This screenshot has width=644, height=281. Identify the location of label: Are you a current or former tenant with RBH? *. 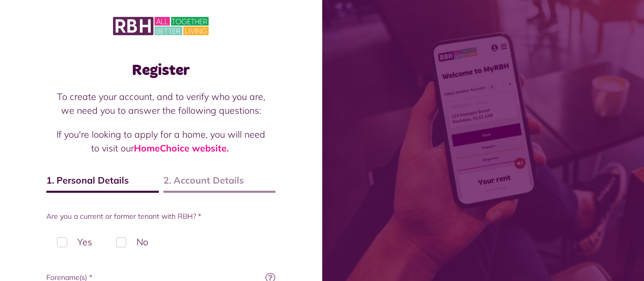
(161, 216).